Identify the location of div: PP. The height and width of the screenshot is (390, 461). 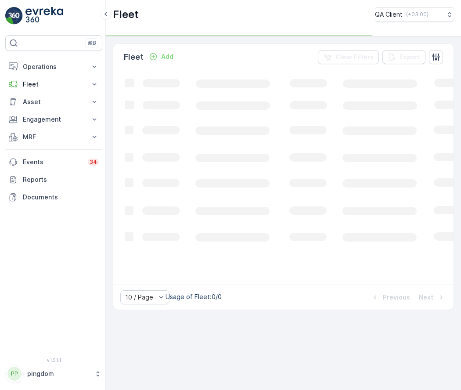
(14, 374).